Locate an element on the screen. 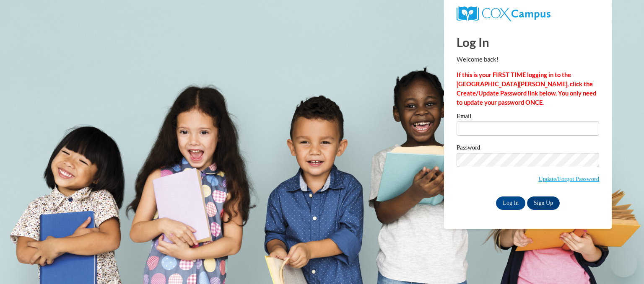 Image resolution: width=644 pixels, height=284 pixels. label: Email is located at coordinates (528, 118).